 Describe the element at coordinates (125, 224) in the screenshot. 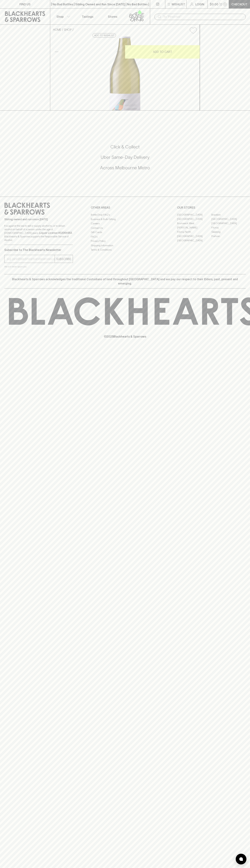

I see `a: Careers` at that location.